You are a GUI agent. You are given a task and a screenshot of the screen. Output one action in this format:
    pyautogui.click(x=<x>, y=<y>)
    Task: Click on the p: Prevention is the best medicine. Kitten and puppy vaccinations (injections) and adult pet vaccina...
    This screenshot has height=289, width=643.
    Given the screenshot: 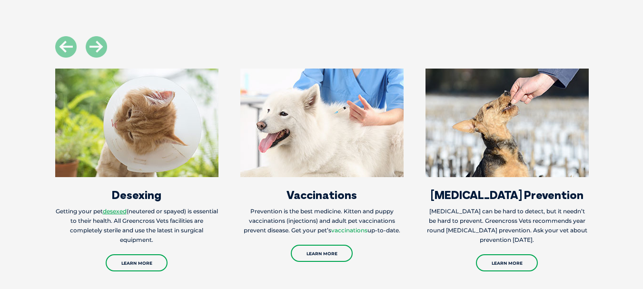 What is the action you would take?
    pyautogui.click(x=322, y=221)
    